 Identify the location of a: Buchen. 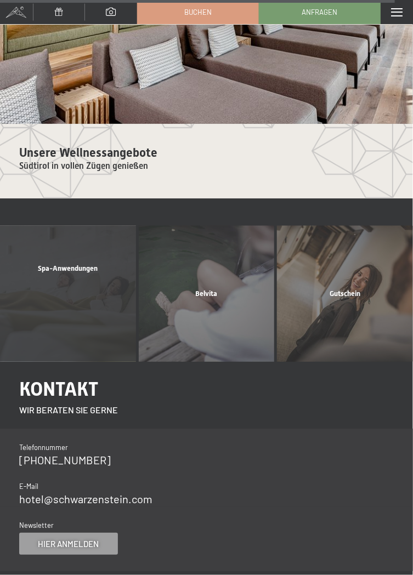
(198, 12).